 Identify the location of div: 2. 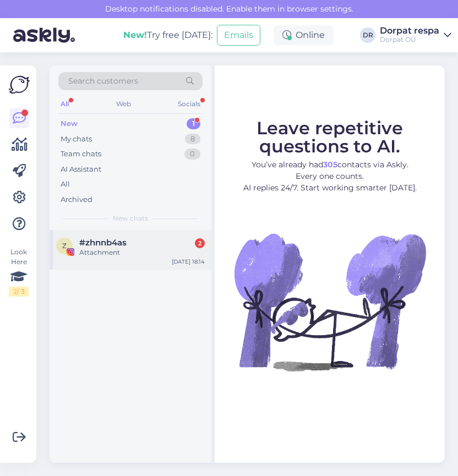
(200, 243).